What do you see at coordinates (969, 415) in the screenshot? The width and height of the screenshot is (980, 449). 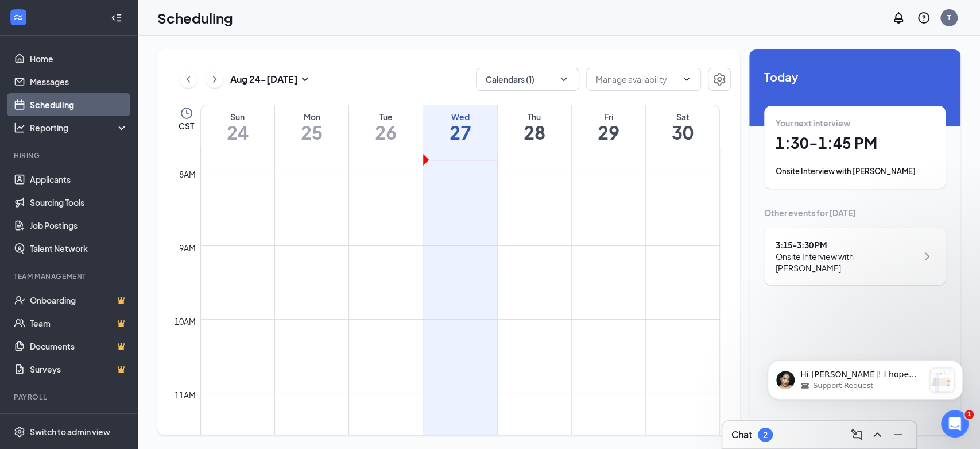 I see `span: 1` at bounding box center [969, 415].